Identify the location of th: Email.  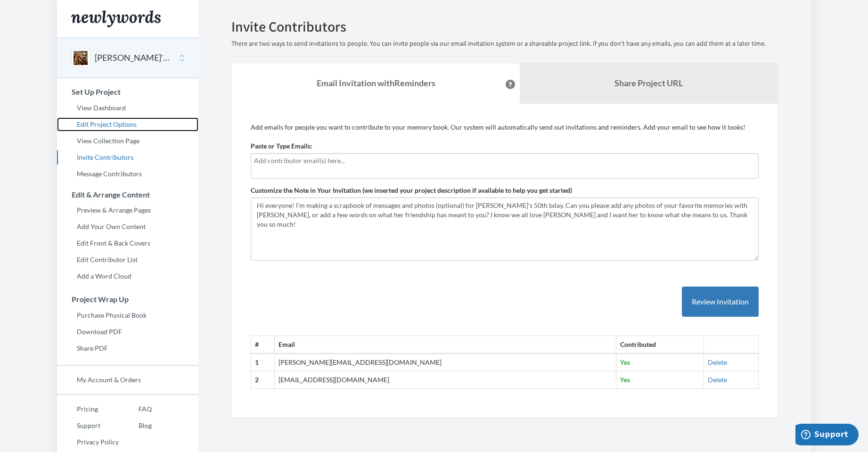
(445, 345).